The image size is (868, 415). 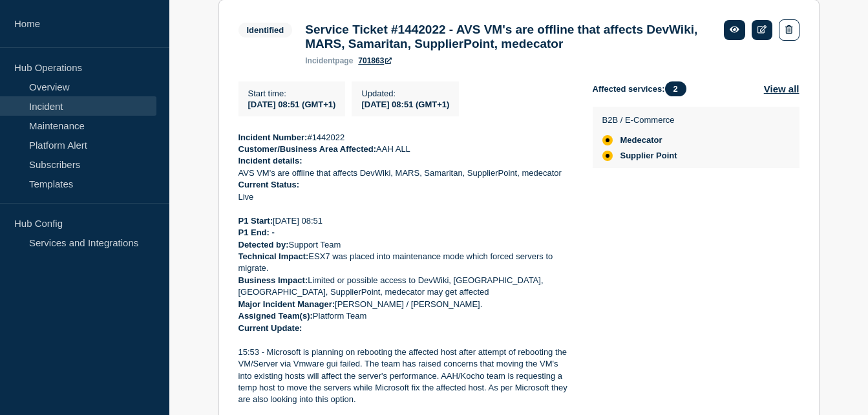 What do you see at coordinates (643, 88) in the screenshot?
I see `span: Affected services:` at bounding box center [643, 88].